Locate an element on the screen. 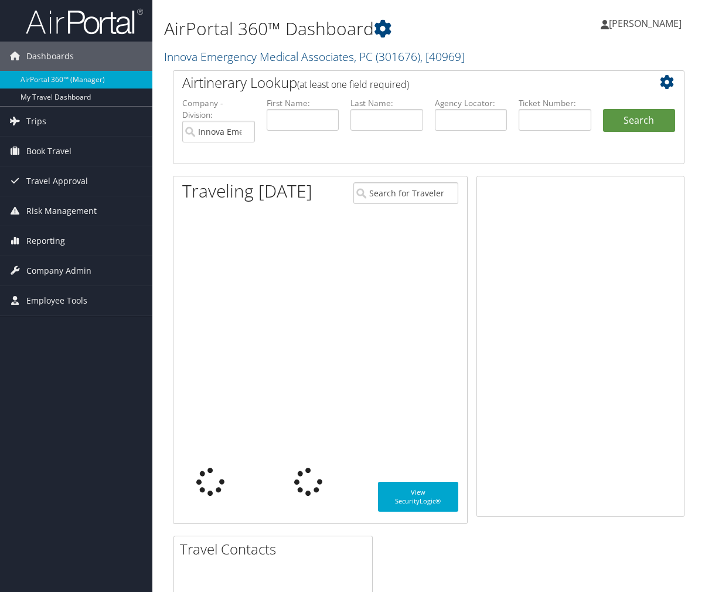 The image size is (705, 592). span: Employee Tools is located at coordinates (57, 301).